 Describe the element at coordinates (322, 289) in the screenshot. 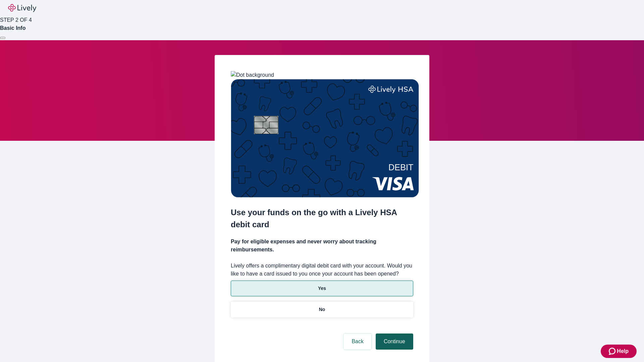

I see `p: Yes` at that location.